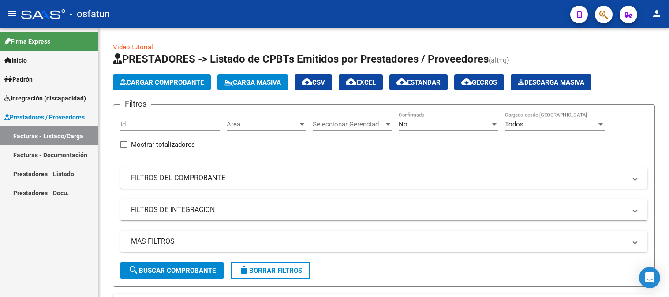 The width and height of the screenshot is (669, 297). What do you see at coordinates (162, 83) in the screenshot?
I see `span: Cargar Comprobante` at bounding box center [162, 83].